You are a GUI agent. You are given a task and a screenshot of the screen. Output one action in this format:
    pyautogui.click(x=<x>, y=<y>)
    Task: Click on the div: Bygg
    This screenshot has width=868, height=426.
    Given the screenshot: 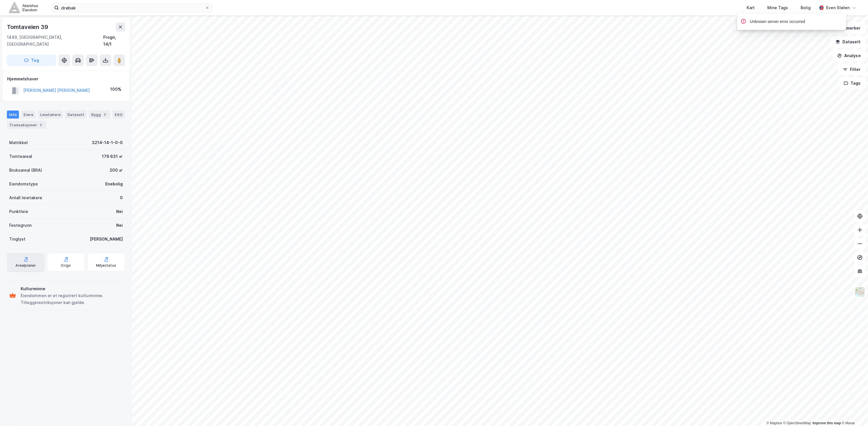 What is the action you would take?
    pyautogui.click(x=99, y=114)
    